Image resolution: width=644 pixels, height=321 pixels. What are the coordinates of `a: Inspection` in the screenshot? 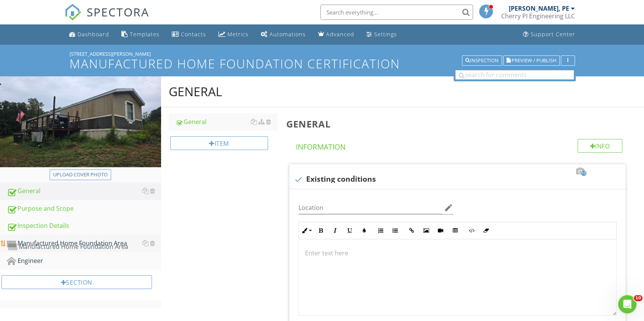 It's located at (482, 60).